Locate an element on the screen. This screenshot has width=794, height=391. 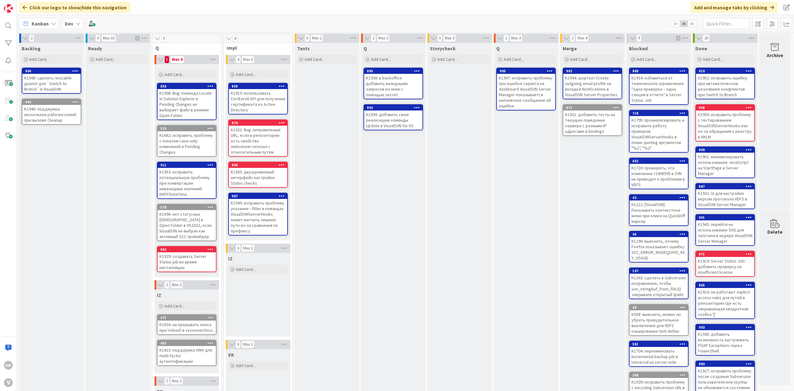
div: 718 is located at coordinates (659, 113).